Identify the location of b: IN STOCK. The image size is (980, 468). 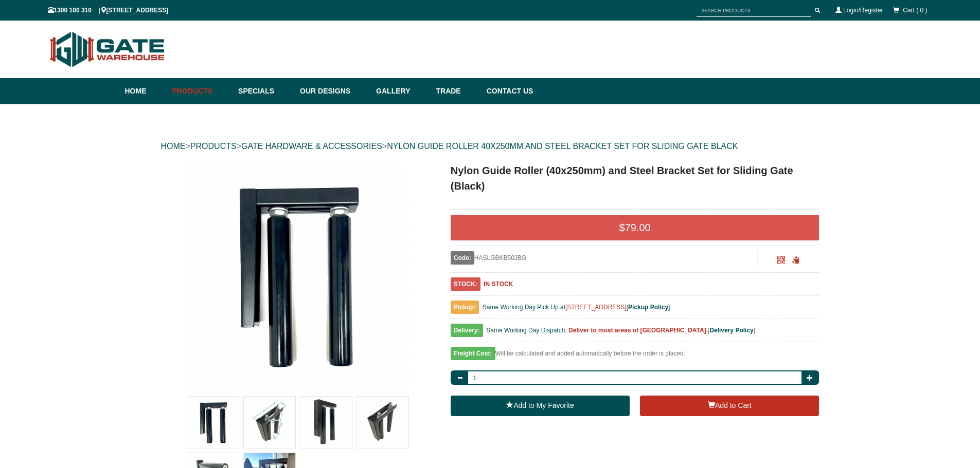
(498, 284).